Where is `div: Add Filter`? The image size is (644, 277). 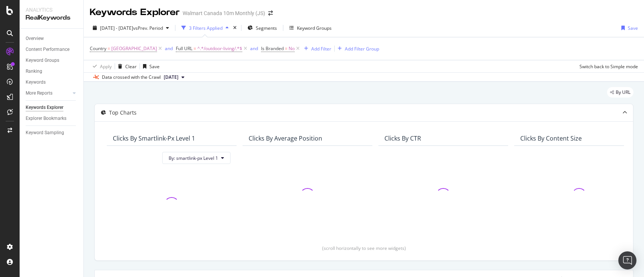
div: Add Filter is located at coordinates (321, 49).